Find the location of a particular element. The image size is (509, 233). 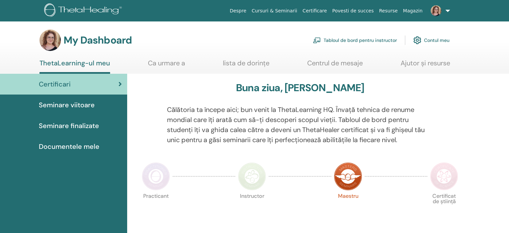

img: logo.png is located at coordinates (84, 11).